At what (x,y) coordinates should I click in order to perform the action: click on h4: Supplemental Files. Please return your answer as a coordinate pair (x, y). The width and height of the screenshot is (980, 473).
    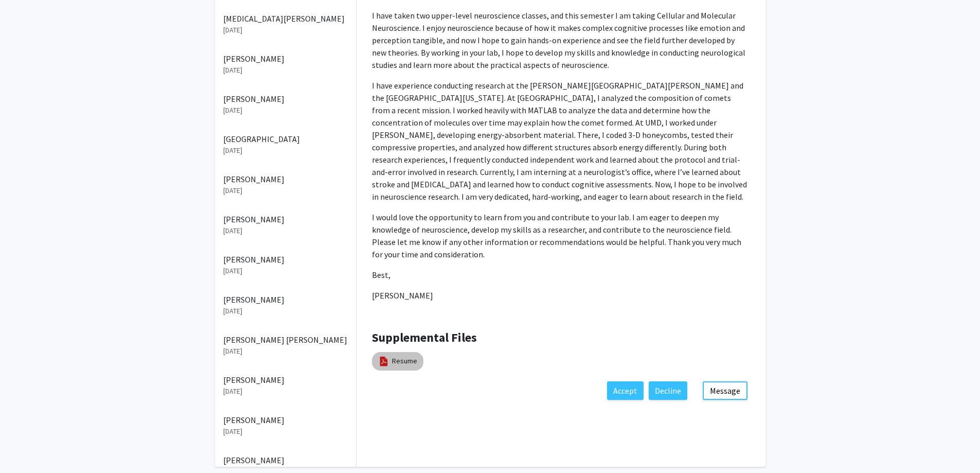
    Looking at the image, I should click on (561, 338).